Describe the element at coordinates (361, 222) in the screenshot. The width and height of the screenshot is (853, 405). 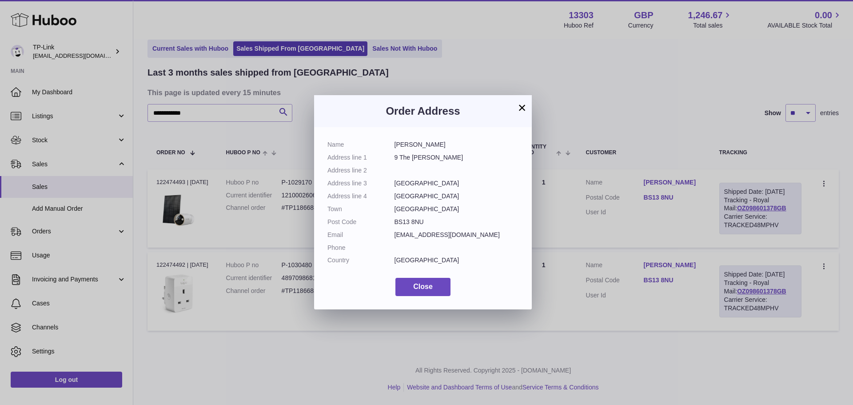
I see `dt: Post Code` at that location.